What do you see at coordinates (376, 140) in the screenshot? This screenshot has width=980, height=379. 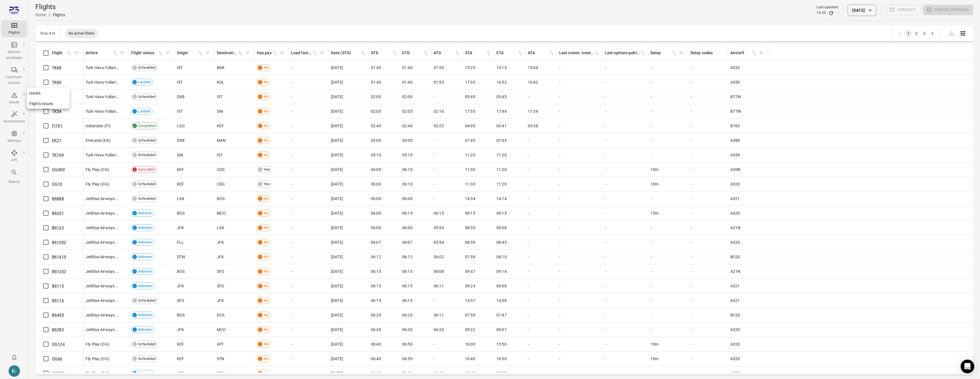 I see `span: 03:00` at bounding box center [376, 140].